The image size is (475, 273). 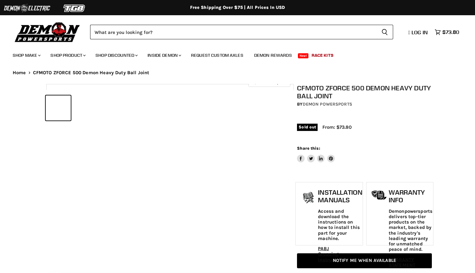 I want to click on a: Shop Product, so click(x=68, y=55).